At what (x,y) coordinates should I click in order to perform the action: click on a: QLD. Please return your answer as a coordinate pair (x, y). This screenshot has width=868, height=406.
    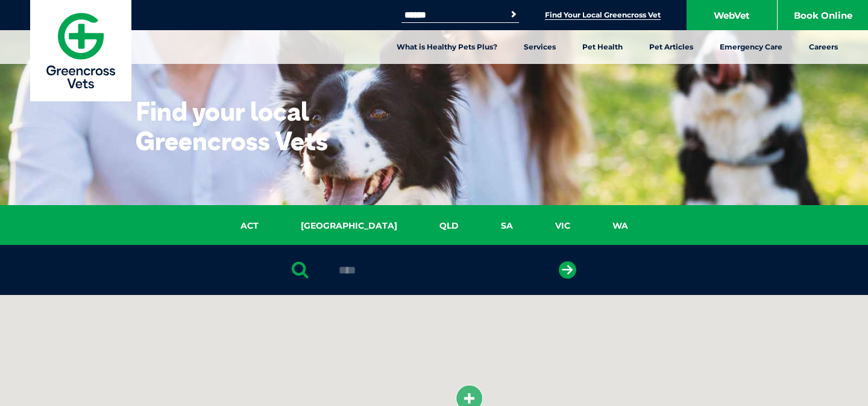
    Looking at the image, I should click on (449, 226).